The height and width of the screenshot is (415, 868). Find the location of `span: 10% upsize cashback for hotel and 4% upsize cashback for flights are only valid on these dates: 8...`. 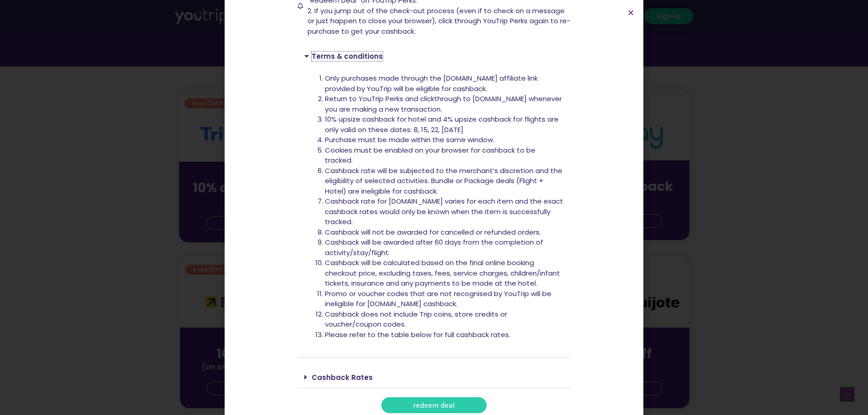

span: 10% upsize cashback for hotel and 4% upsize cashback for flights are only valid on these dates: 8... is located at coordinates (442, 125).